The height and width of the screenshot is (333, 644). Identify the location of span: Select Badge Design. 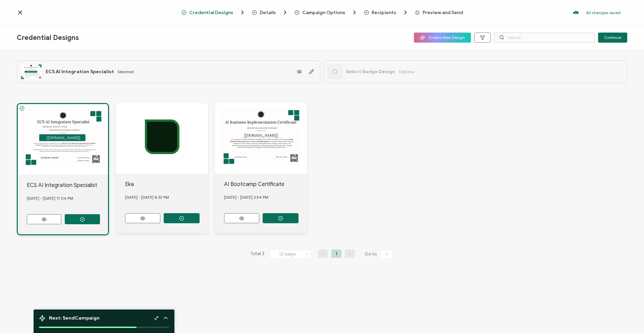
(370, 71).